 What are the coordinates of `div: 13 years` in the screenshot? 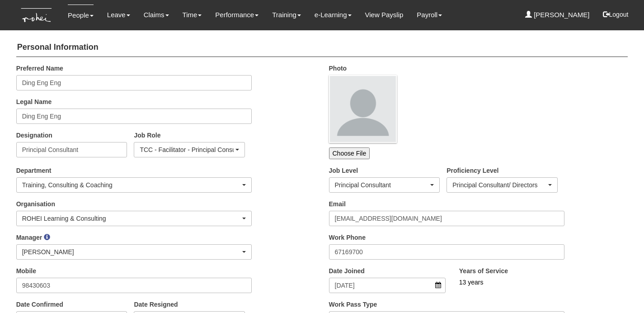 It's located at (531, 282).